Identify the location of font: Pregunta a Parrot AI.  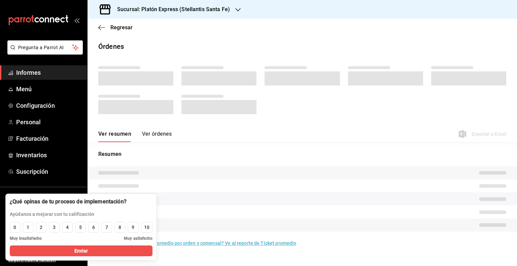
(41, 47).